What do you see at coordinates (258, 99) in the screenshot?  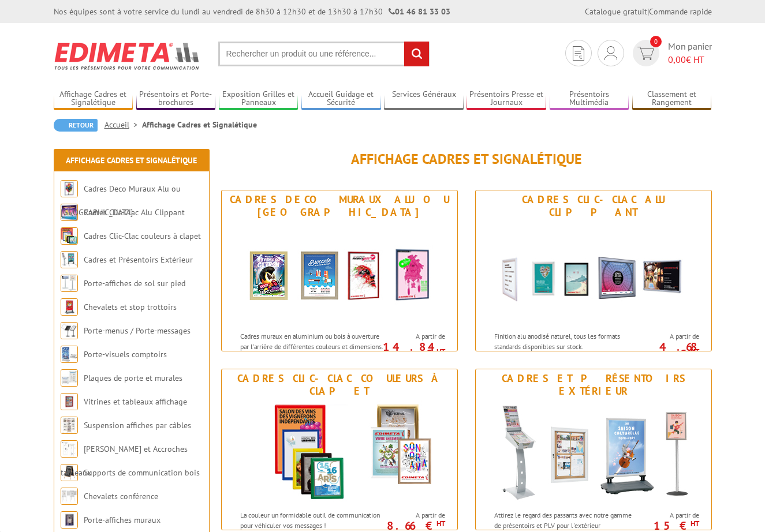 I see `a: Exposition Grilles et Panneaux` at bounding box center [258, 99].